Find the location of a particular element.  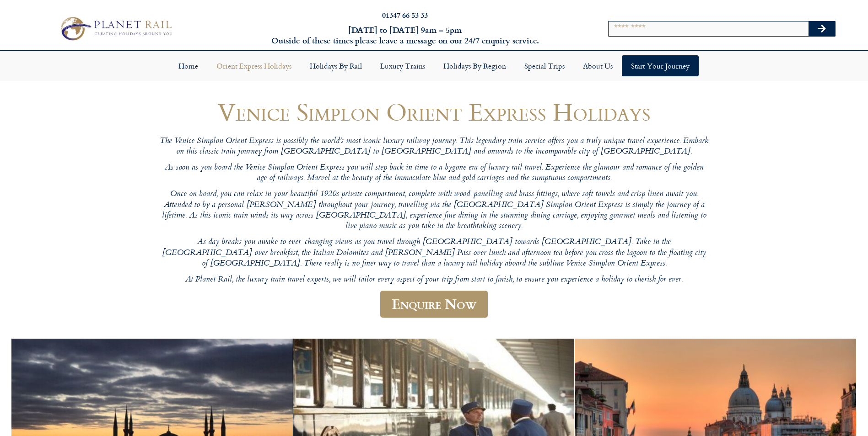

a: Special Trips is located at coordinates (544, 66).